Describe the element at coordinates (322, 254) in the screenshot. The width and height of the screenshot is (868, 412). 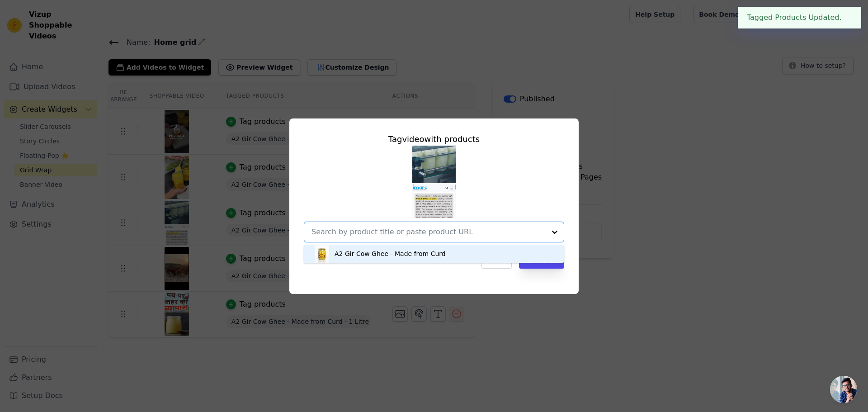
I see `img: product thumbnail` at that location.